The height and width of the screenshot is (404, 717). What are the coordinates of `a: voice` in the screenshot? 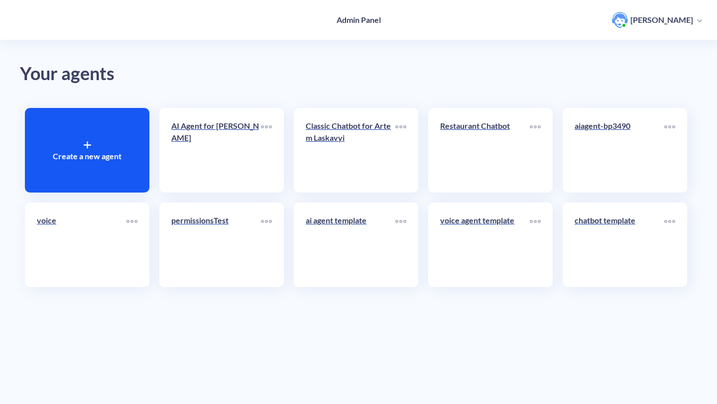 It's located at (82, 245).